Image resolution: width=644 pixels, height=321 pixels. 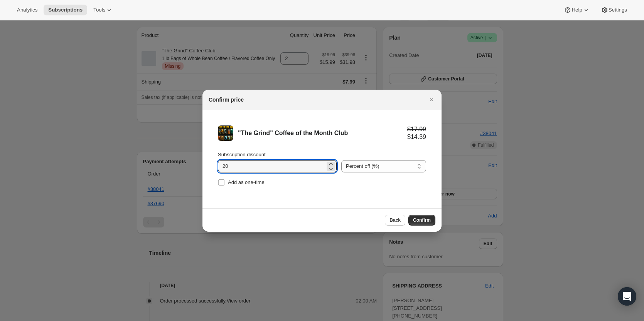 What do you see at coordinates (432, 100) in the screenshot?
I see `button: Close` at bounding box center [432, 100].